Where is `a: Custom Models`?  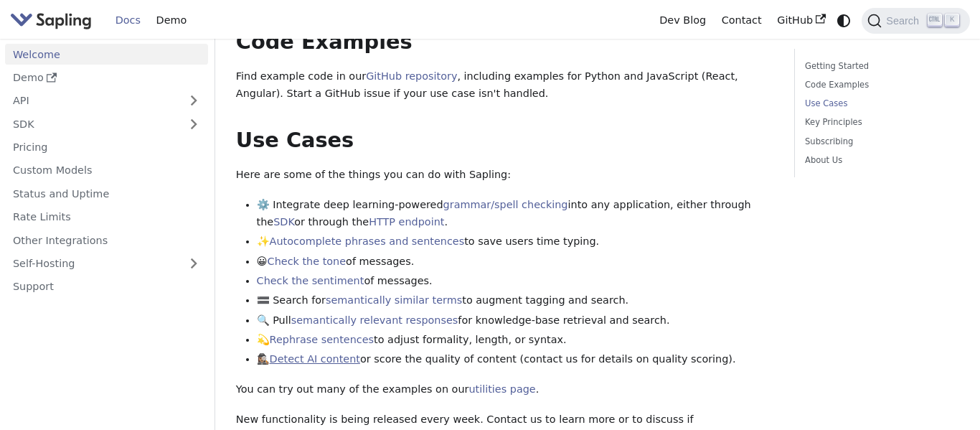 a: Custom Models is located at coordinates (106, 170).